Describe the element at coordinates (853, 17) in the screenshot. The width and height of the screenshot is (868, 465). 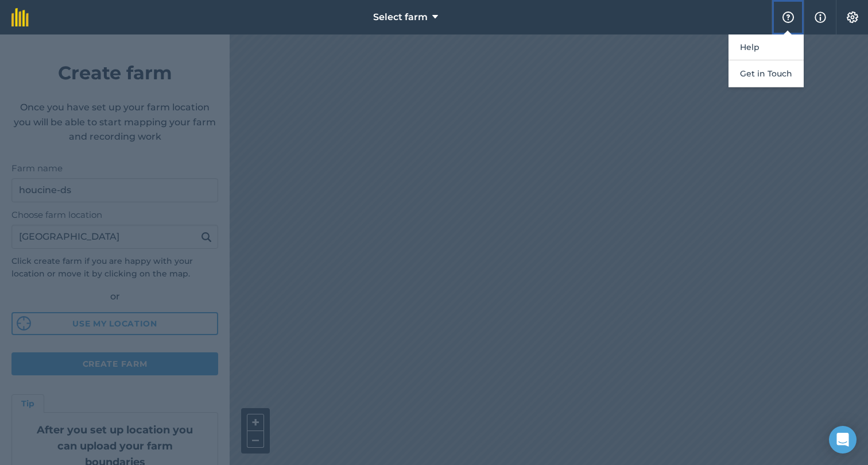
I see `img: A cog icon` at that location.